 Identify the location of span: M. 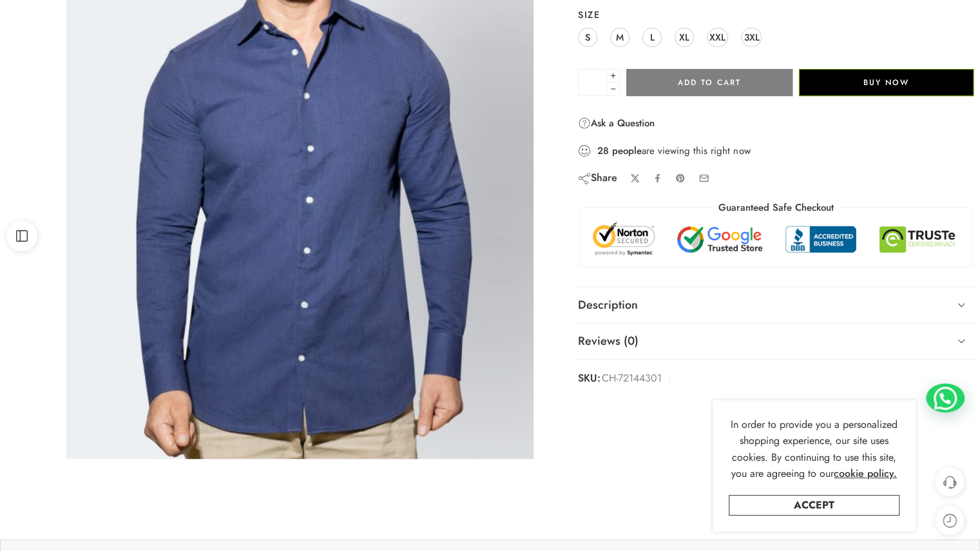
(620, 37).